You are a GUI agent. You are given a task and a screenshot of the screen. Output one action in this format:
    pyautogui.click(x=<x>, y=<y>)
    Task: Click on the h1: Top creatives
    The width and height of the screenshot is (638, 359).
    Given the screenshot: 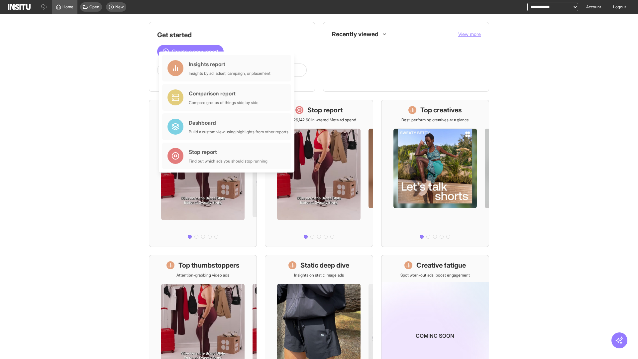 What is the action you would take?
    pyautogui.click(x=441, y=110)
    